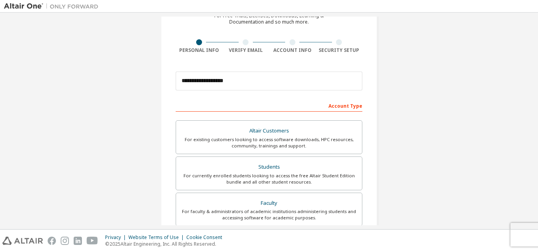 This screenshot has height=252, width=538. Describe the element at coordinates (269, 106) in the screenshot. I see `div: Account Type` at that location.